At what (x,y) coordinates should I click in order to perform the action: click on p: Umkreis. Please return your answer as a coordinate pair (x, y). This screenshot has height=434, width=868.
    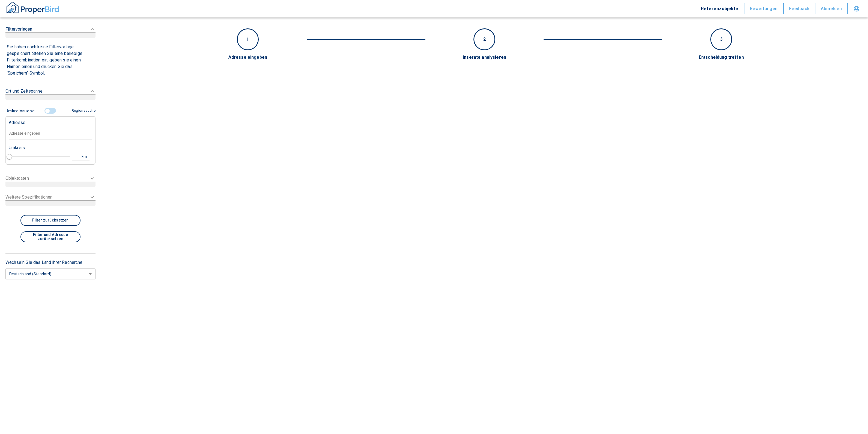
    Looking at the image, I should click on (17, 148).